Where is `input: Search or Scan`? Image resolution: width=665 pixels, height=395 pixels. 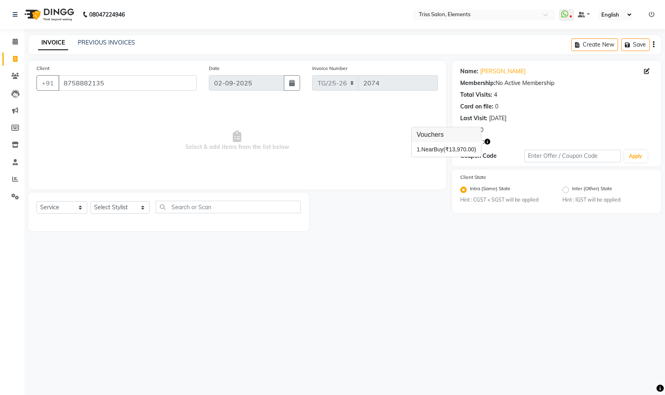 input: Search or Scan is located at coordinates (228, 207).